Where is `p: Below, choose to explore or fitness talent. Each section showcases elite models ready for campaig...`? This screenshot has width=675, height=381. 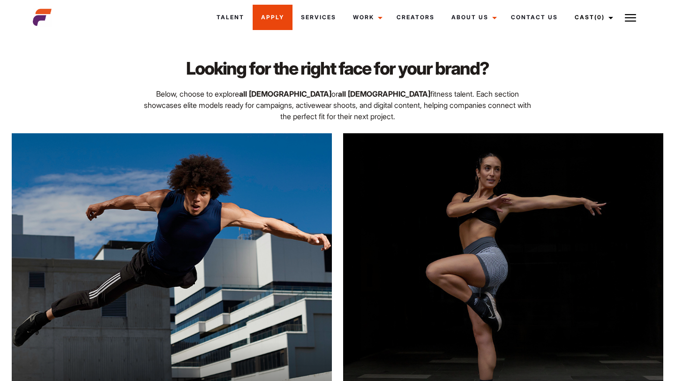
p: Below, choose to explore or fitness talent. Each section showcases elite models ready for campaig... is located at coordinates (337, 105).